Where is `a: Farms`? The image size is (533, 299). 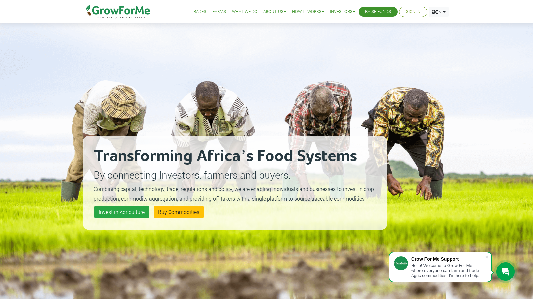
a: Farms is located at coordinates (219, 12).